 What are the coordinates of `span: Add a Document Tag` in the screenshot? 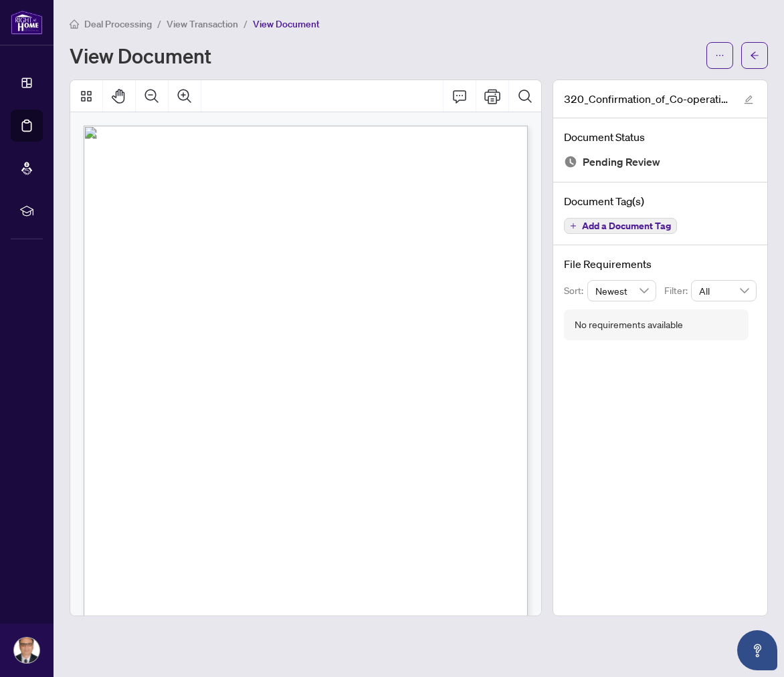 It's located at (626, 226).